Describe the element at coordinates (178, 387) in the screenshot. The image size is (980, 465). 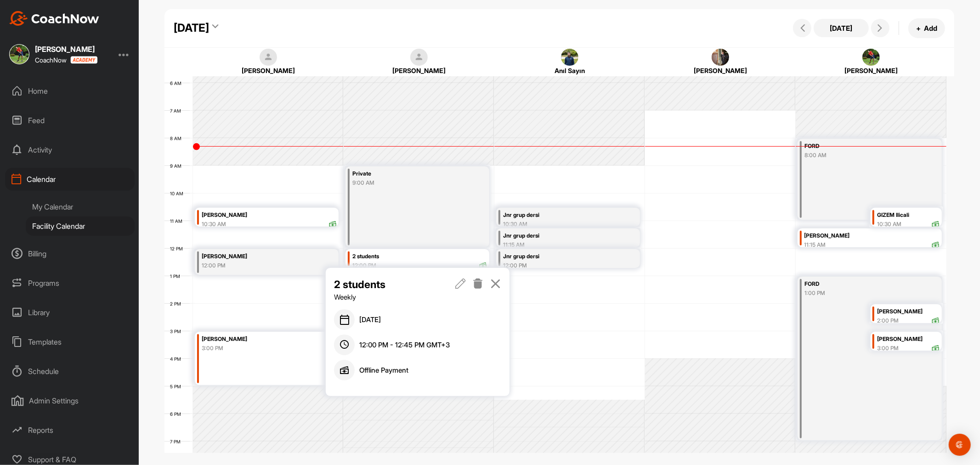
I see `div: 5 PM` at that location.